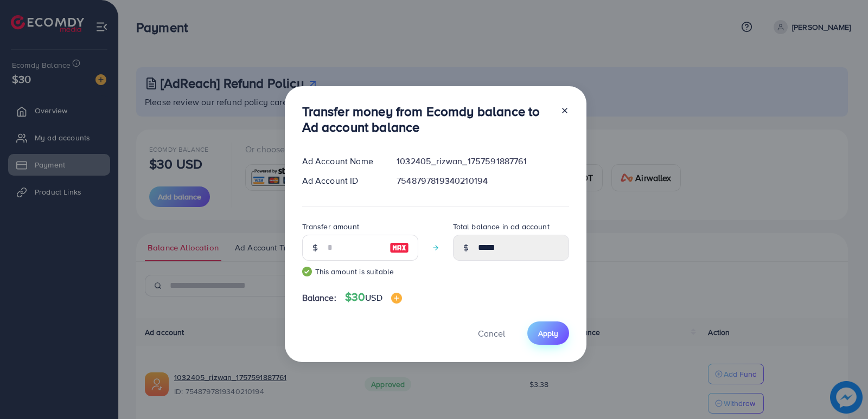 This screenshot has height=419, width=868. What do you see at coordinates (548, 334) in the screenshot?
I see `span: Apply` at bounding box center [548, 334].